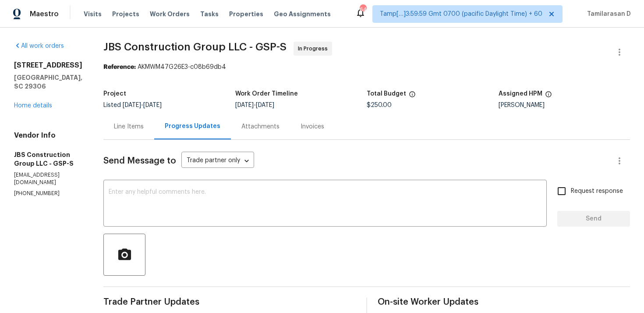  What do you see at coordinates (192, 126) in the screenshot?
I see `div: Progress Updates` at bounding box center [192, 126].